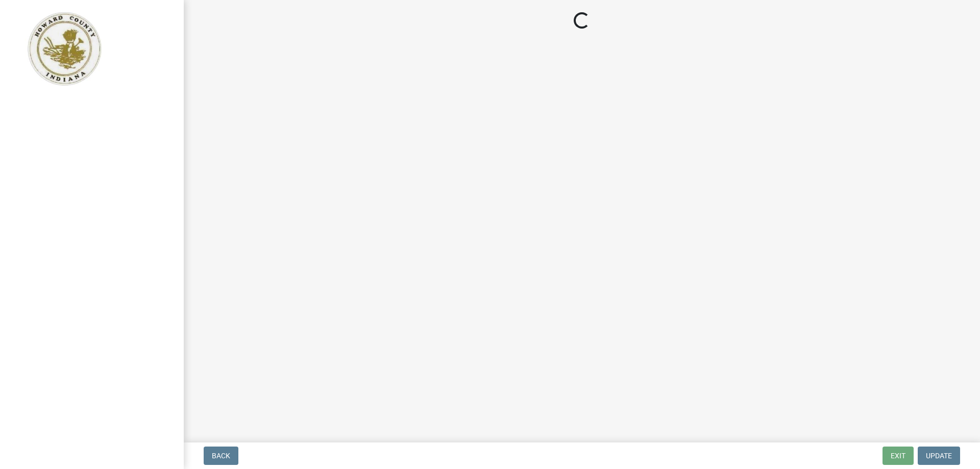 The image size is (980, 469). I want to click on button: Exit, so click(898, 456).